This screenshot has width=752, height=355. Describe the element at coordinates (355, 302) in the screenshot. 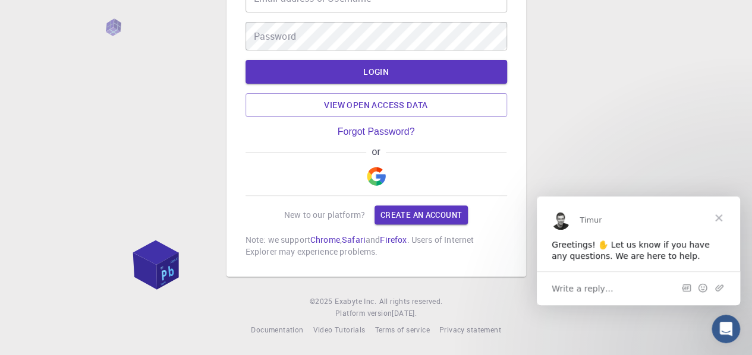

I see `a: Exabyte Inc.` at that location.